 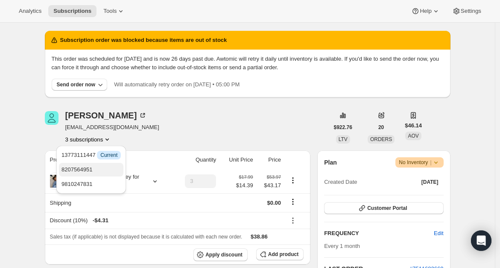 I want to click on small: $53.97, so click(x=274, y=177).